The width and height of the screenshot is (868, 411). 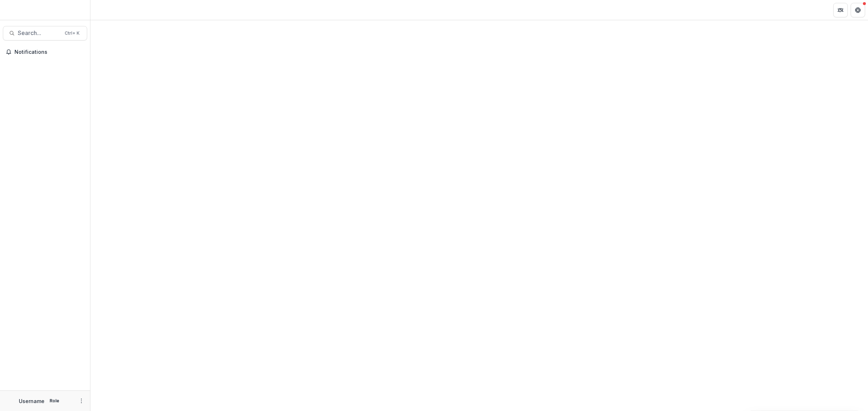 What do you see at coordinates (841, 10) in the screenshot?
I see `button: Partners` at bounding box center [841, 10].